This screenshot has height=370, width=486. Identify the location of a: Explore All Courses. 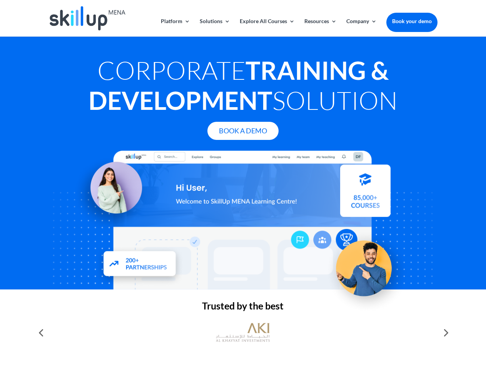
(267, 27).